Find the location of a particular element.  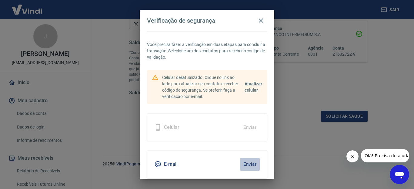

h5: Celular is located at coordinates (171, 128).